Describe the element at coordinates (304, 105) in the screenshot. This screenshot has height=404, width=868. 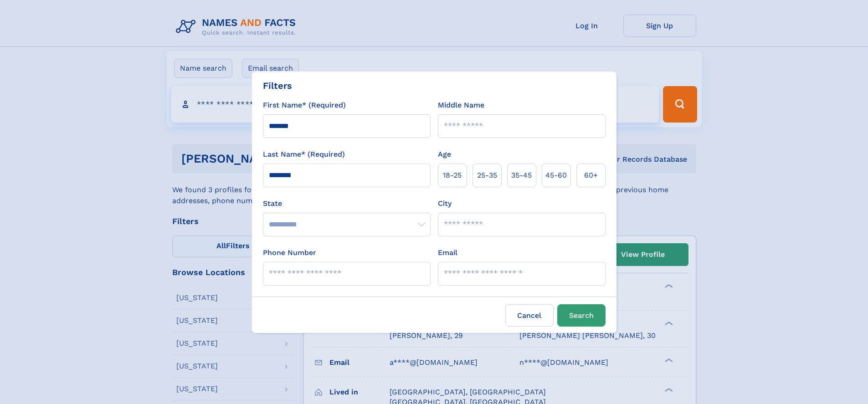
I see `label: First Name* (Required)` at that location.